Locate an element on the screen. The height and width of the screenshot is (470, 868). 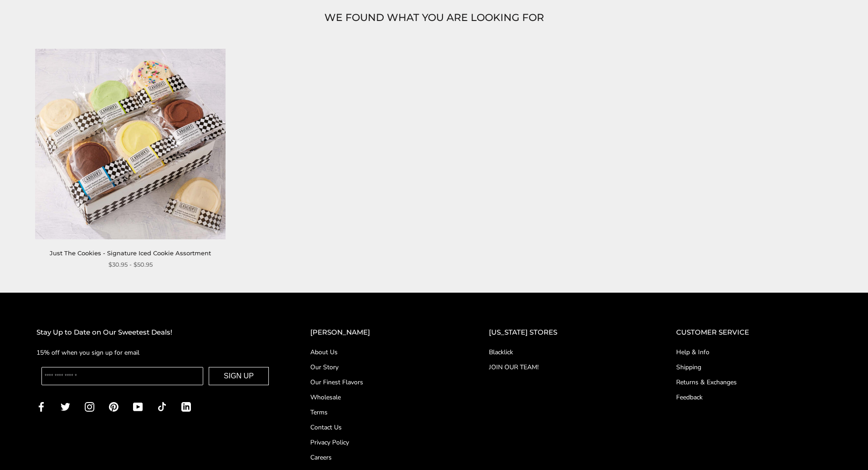
input: Enter your email is located at coordinates (122, 376).